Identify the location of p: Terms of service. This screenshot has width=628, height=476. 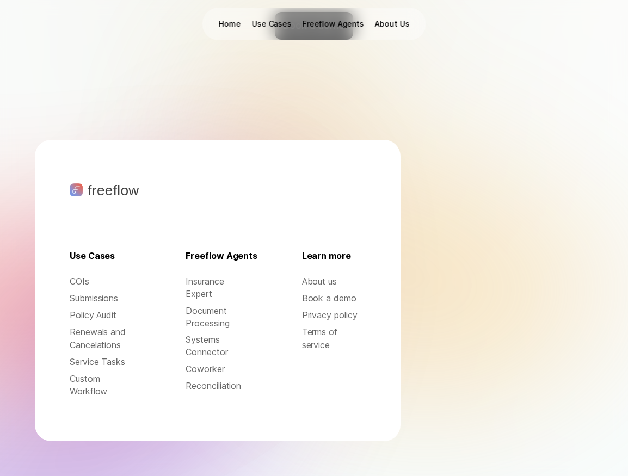
(333, 338).